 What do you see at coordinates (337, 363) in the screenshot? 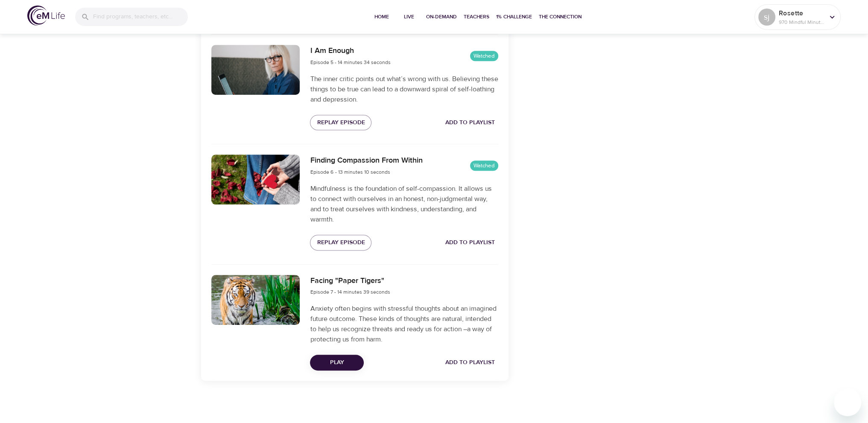
I see `span: Play` at bounding box center [337, 363].